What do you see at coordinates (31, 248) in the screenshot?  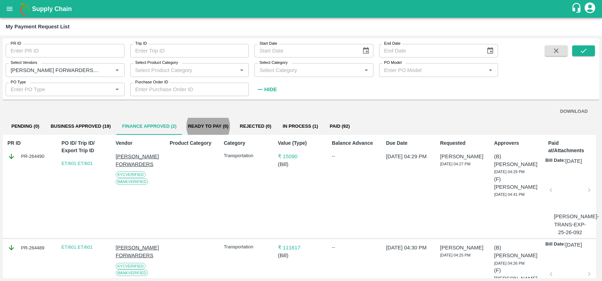 I see `div: PR-264489` at bounding box center [31, 248].